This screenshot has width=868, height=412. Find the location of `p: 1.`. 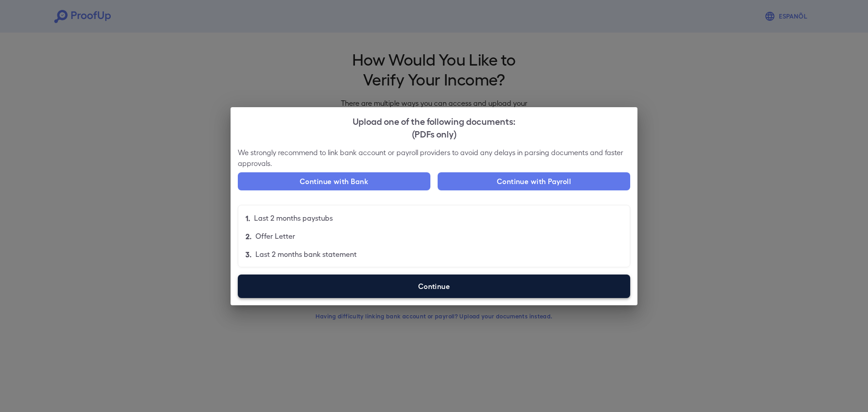

p: 1. is located at coordinates (248, 218).